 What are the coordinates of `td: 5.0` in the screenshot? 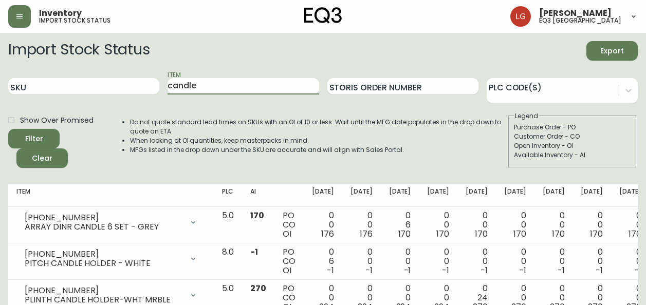 It's located at (228, 225).